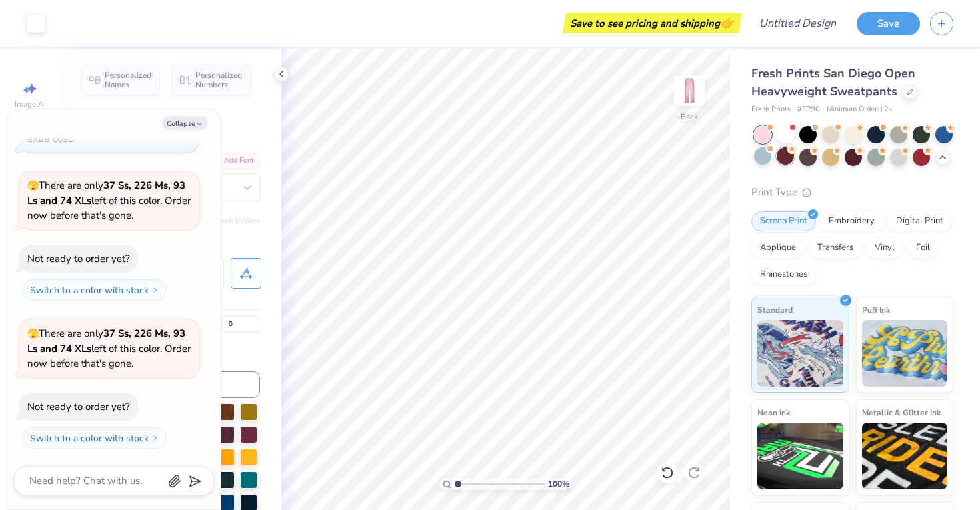 The image size is (980, 510). What do you see at coordinates (852, 192) in the screenshot?
I see `div: Print Type` at bounding box center [852, 192].